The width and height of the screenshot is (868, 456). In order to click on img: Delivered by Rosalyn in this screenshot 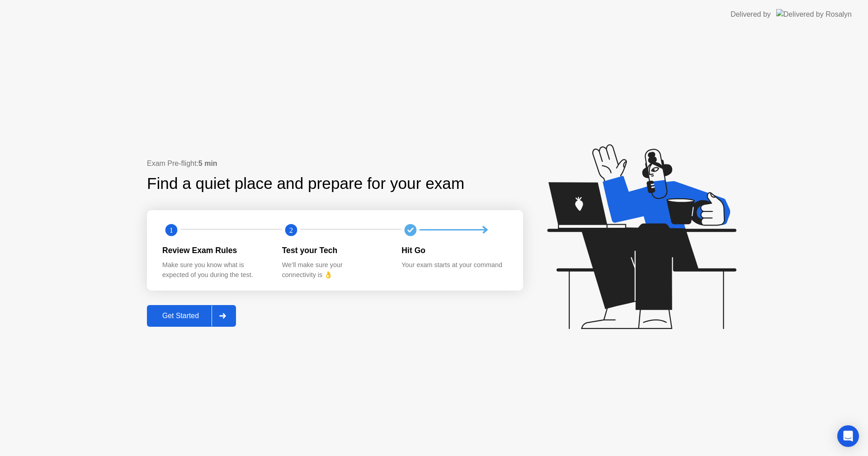, I will do `click(814, 14)`.